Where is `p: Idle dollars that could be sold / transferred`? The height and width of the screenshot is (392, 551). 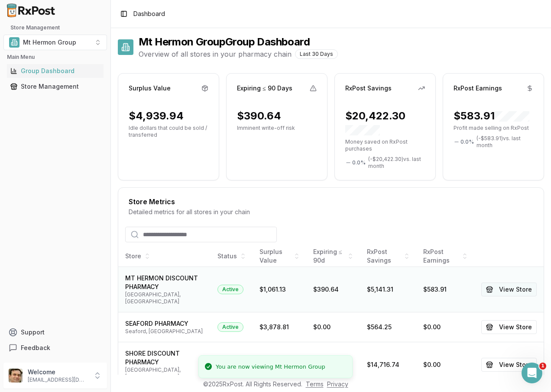
p: Idle dollars that could be sold / transferred is located at coordinates (168, 131).